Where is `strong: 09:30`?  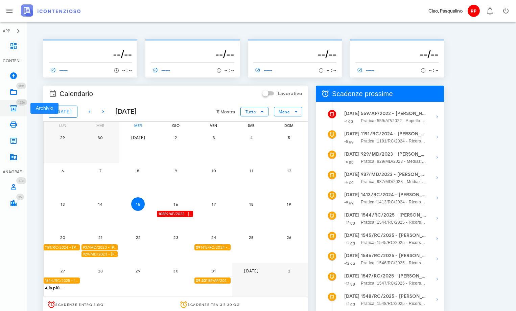
strong: 09:30 is located at coordinates (201, 280).